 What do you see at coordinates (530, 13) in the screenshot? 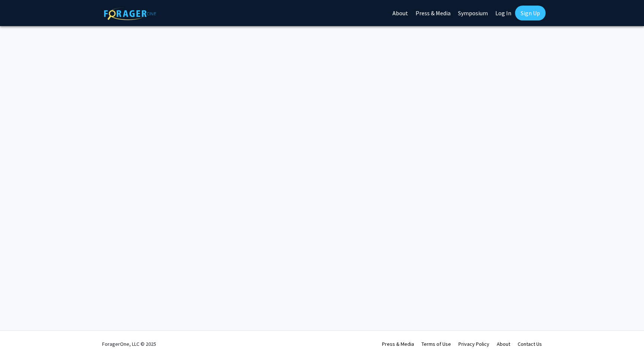
I see `a: Sign Up` at bounding box center [530, 13].